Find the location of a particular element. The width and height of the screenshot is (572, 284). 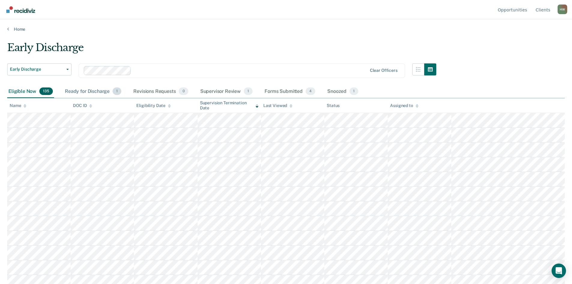

div: Last Viewed is located at coordinates (278, 105).